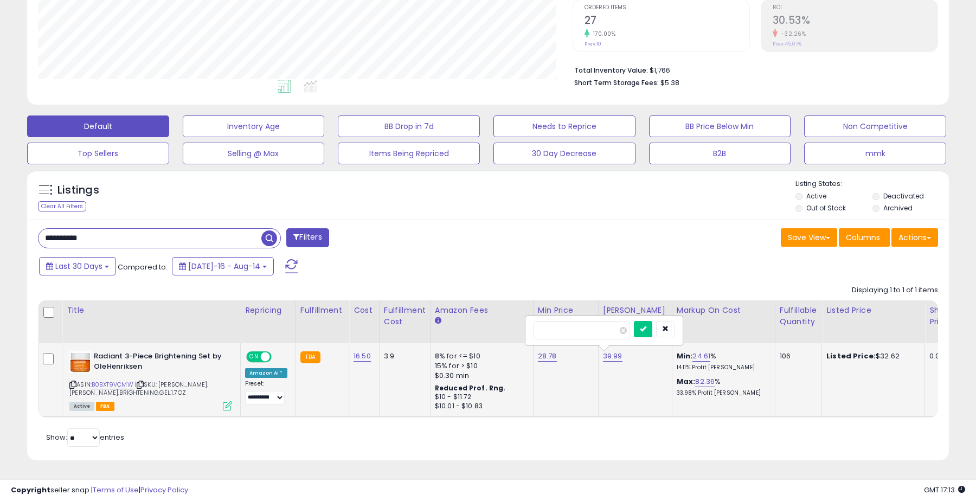 Image resolution: width=976 pixels, height=501 pixels. Describe the element at coordinates (362, 356) in the screenshot. I see `a: 16.50` at that location.